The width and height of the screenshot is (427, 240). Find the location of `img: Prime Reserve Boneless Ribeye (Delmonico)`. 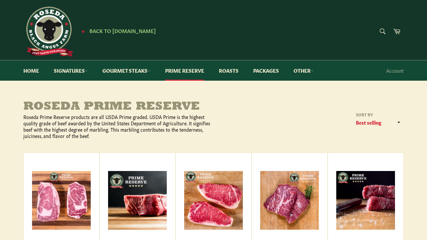

img: Prime Reserve Boneless Ribeye (Delmonico) is located at coordinates (61, 200).